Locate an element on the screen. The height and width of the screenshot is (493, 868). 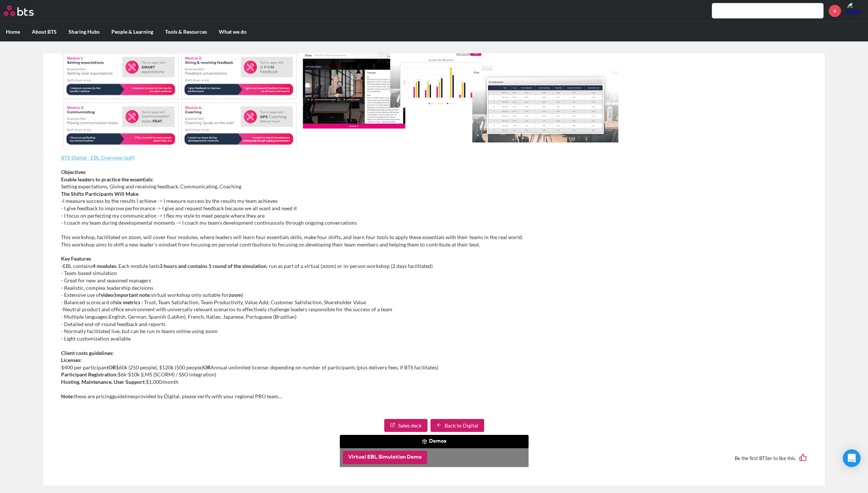
em: Trust, Team Satisfaction, Team Productivity, Value Add, Customer Satisfaction, Shareholder Value is located at coordinates (255, 302).